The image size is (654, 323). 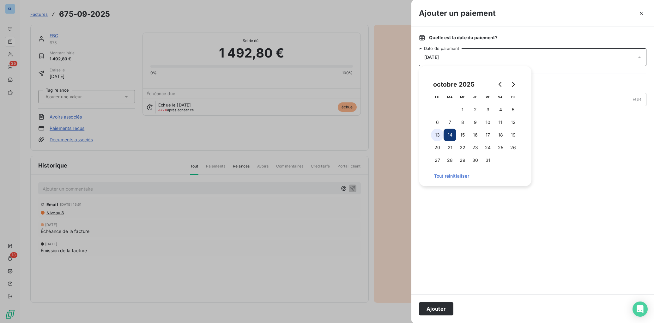 What do you see at coordinates (513, 122) in the screenshot?
I see `button: 12` at bounding box center [513, 122].